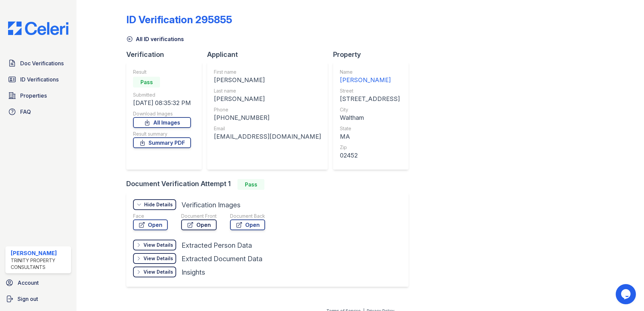 This screenshot has height=311, width=644. I want to click on div: MA, so click(370, 137).